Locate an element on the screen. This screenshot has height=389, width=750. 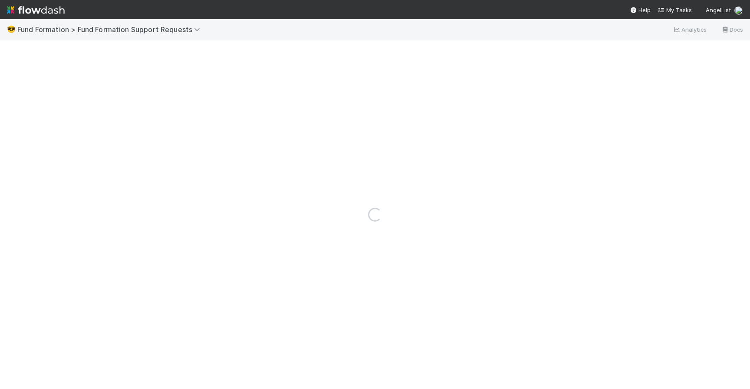
span: My Tasks is located at coordinates (674, 10).